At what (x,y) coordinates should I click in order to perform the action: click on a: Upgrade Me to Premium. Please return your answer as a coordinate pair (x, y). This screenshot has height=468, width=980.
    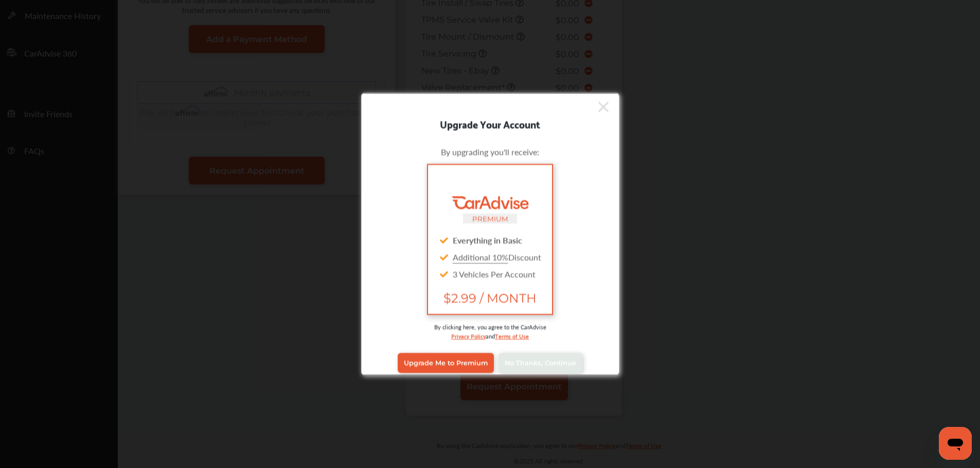
    Looking at the image, I should click on (446, 363).